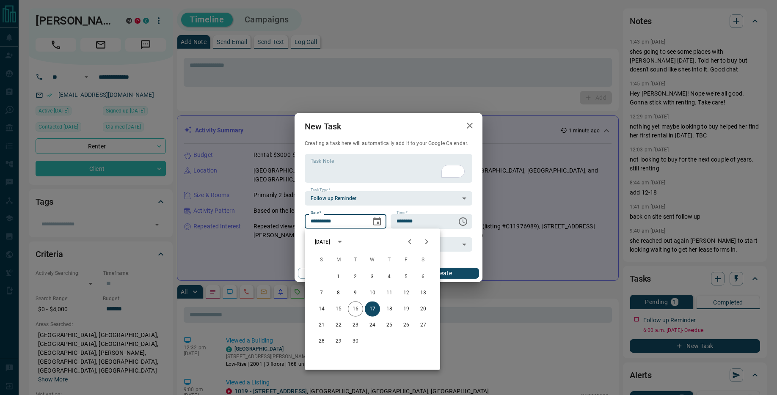  What do you see at coordinates (423, 277) in the screenshot?
I see `button: 6` at bounding box center [423, 277].